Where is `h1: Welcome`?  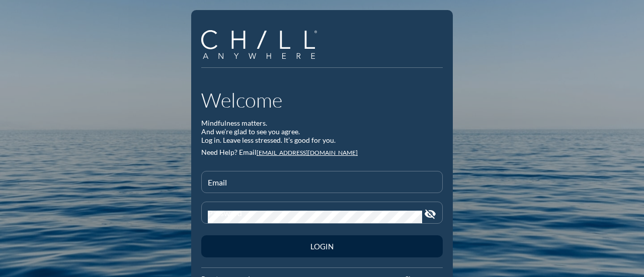
h1: Welcome is located at coordinates (322, 100).